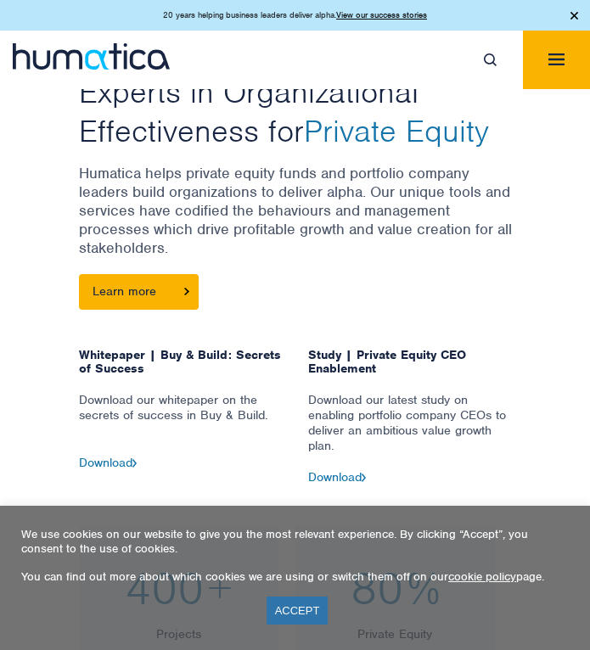 The width and height of the screenshot is (590, 650). Describe the element at coordinates (381, 14) in the screenshot. I see `a: View our success stories` at that location.